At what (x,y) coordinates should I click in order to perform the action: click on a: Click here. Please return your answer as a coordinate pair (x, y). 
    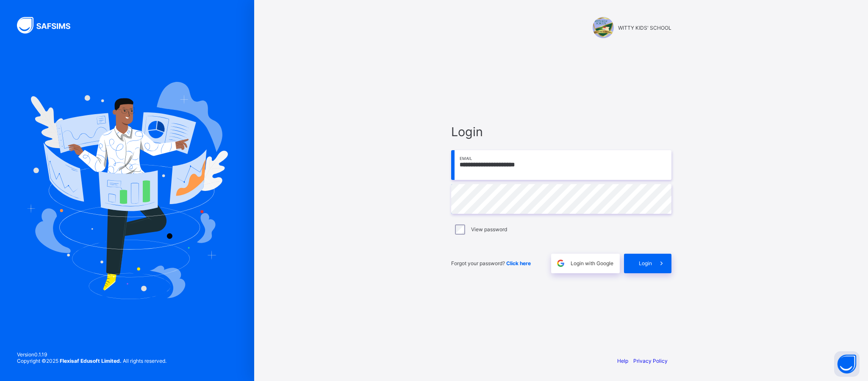
    Looking at the image, I should click on (519, 263).